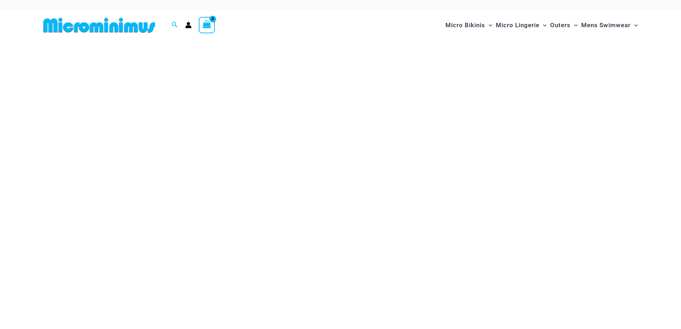 This screenshot has width=681, height=329. Describe the element at coordinates (175, 25) in the screenshot. I see `a: Search icon link` at that location.